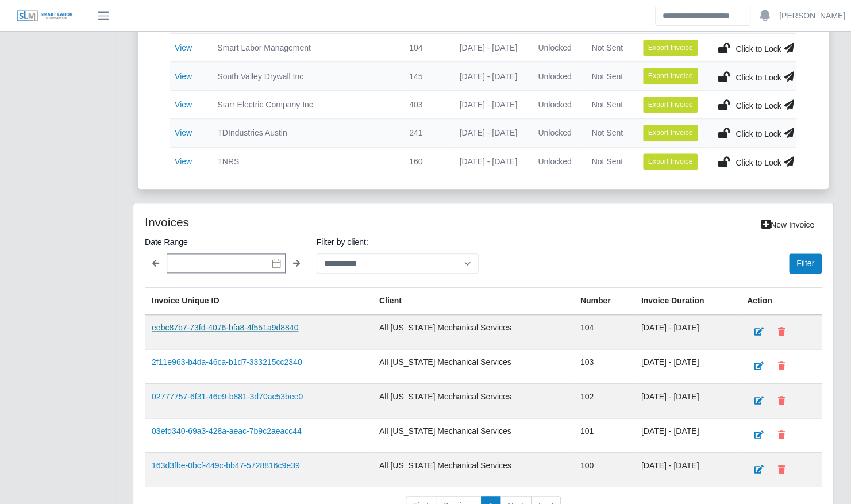  What do you see at coordinates (604, 435) in the screenshot?
I see `td: 101` at bounding box center [604, 435].